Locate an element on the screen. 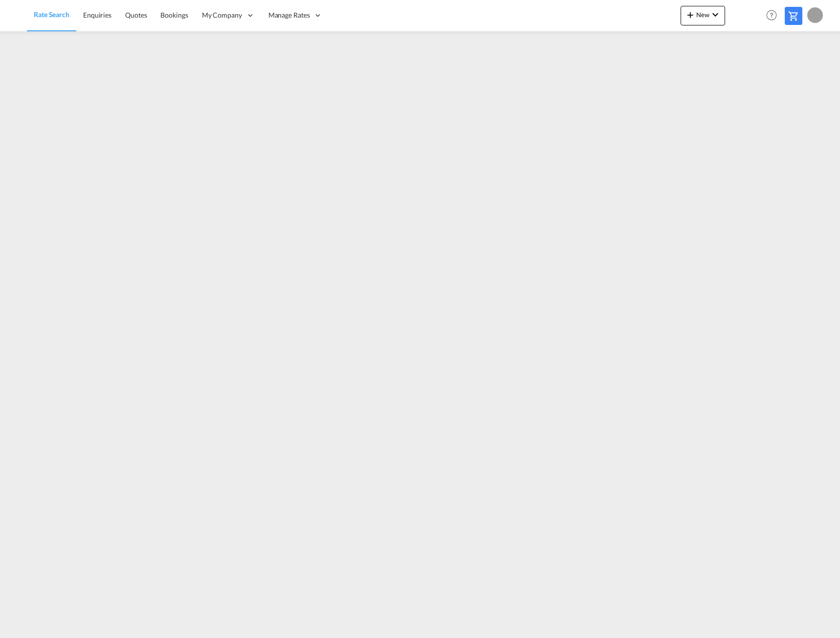 Image resolution: width=840 pixels, height=638 pixels. button: icon-plus 400-fgNewicon-chevron-down is located at coordinates (703, 15).